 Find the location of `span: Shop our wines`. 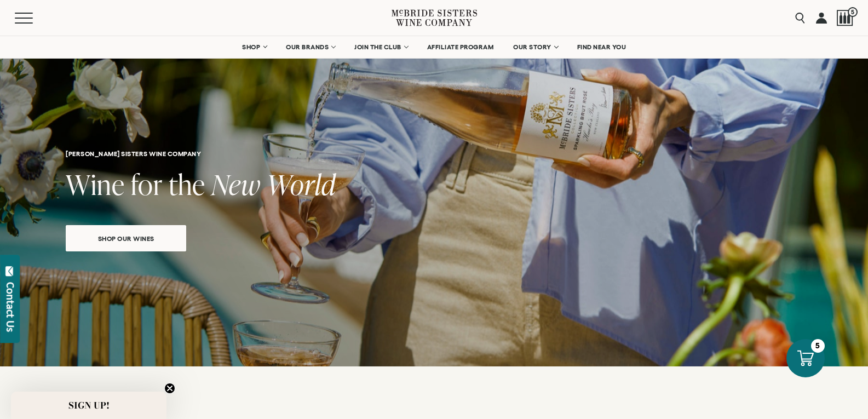

span: Shop our wines is located at coordinates (126, 238).